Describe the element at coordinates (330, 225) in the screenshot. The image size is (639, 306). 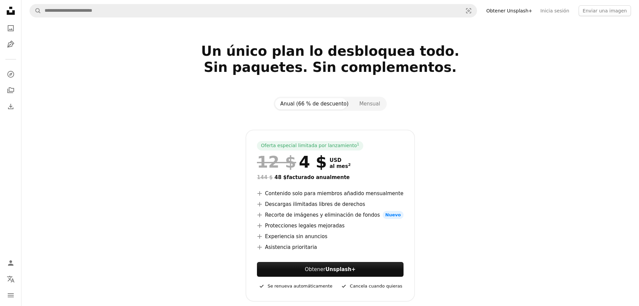
I see `li: Protecciones legales mejoradas` at that location.